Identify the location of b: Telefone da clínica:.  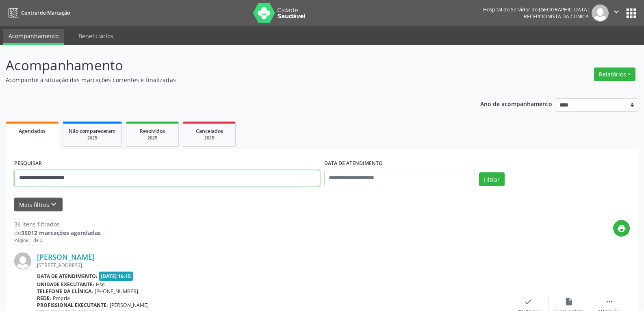
(65, 291).